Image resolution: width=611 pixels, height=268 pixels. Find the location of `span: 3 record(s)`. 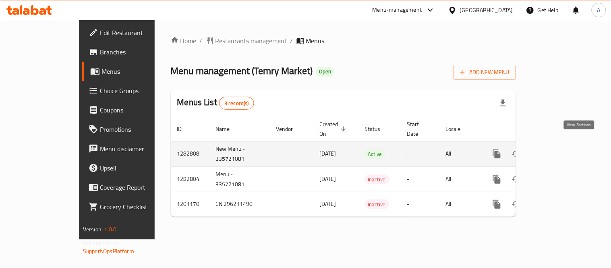

span: 3 record(s) is located at coordinates (236, 103).